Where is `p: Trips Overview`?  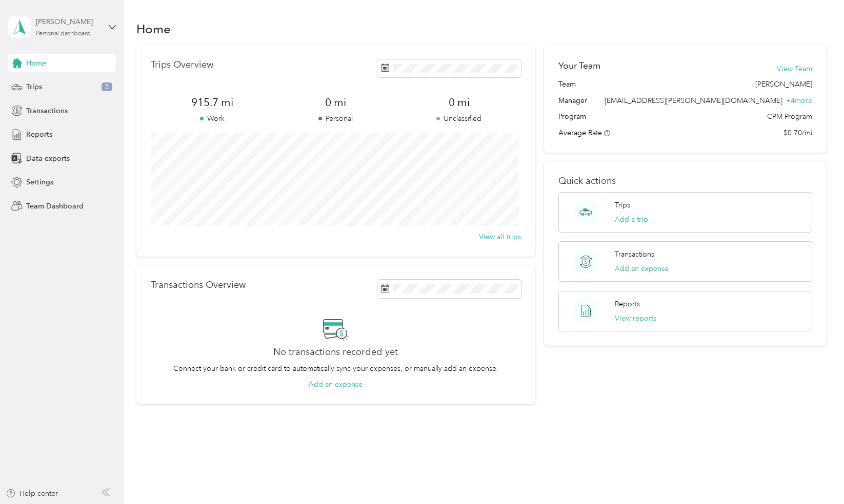
p: Trips Overview is located at coordinates (182, 65).